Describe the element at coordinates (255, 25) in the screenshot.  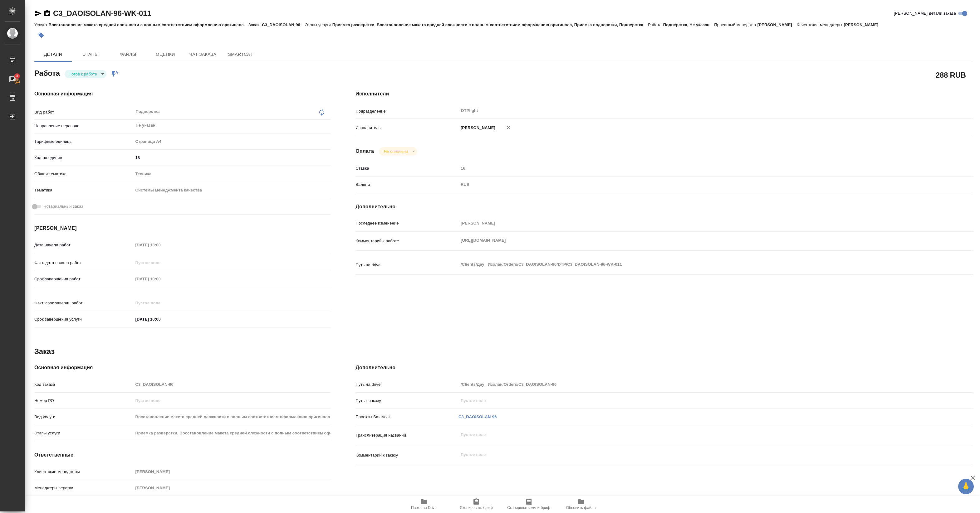
I see `p: Заказ:` at that location.